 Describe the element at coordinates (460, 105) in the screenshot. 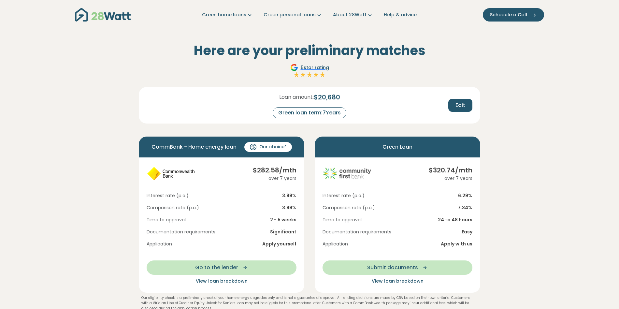

I see `button: Edit` at that location.